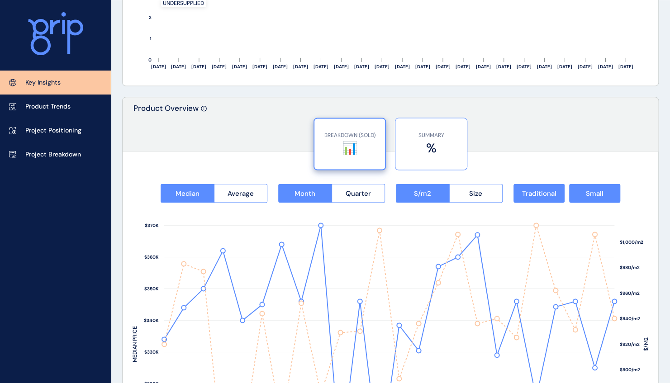 Image resolution: width=670 pixels, height=383 pixels. Describe the element at coordinates (358, 194) in the screenshot. I see `span: Quarter` at that location.